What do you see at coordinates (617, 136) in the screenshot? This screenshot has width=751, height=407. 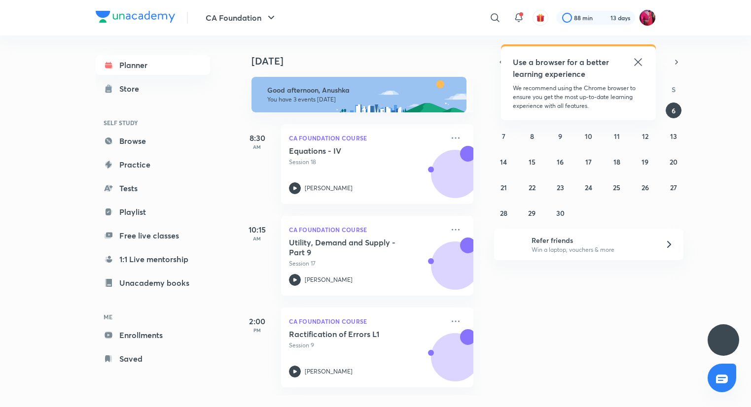 I see `button: September 11, 2025` at bounding box center [617, 136].